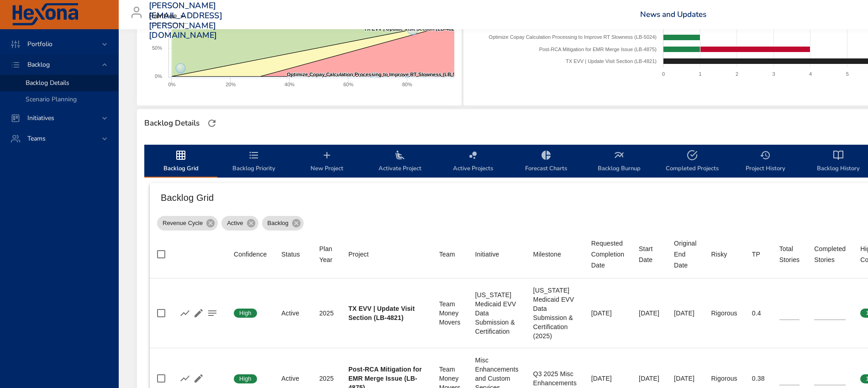 This screenshot has height=388, width=868. I want to click on div: Team Money Movers, so click(450, 313).